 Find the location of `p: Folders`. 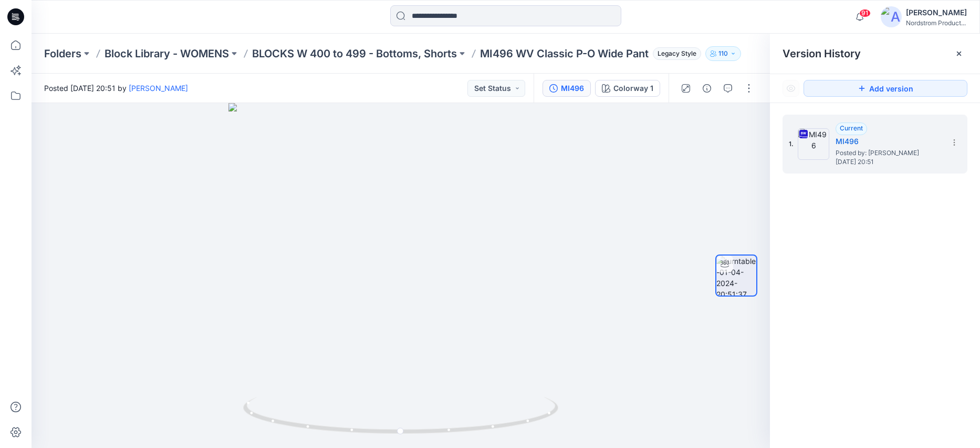

p: Folders is located at coordinates (63, 54).